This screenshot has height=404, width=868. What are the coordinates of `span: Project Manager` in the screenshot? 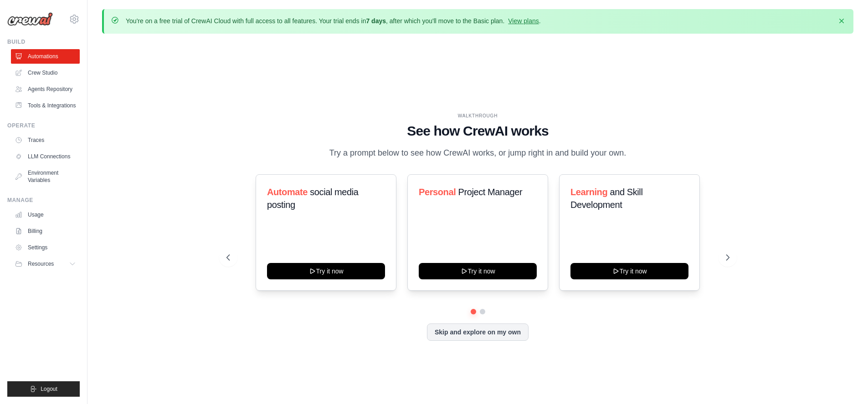 It's located at (489, 192).